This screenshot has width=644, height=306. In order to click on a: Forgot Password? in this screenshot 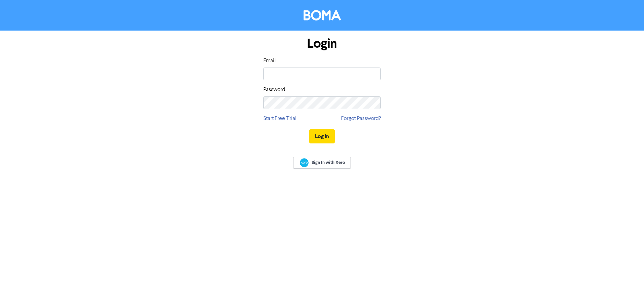, I will do `click(361, 119)`.